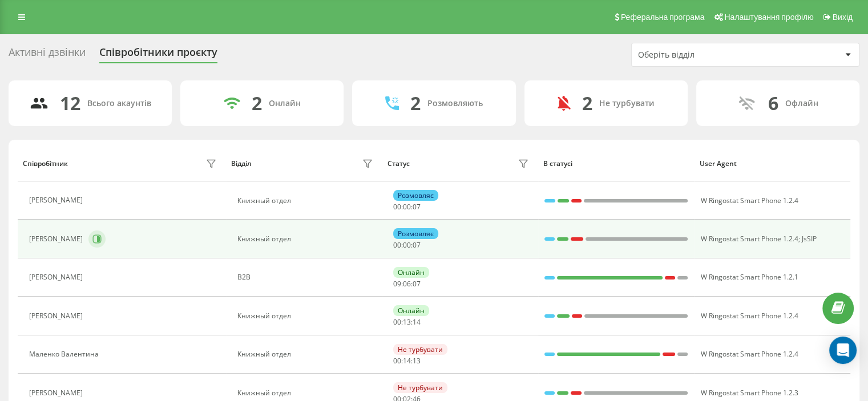 The height and width of the screenshot is (401, 868). Describe the element at coordinates (706, 55) in the screenshot. I see `div: Оберіть відділ` at that location.